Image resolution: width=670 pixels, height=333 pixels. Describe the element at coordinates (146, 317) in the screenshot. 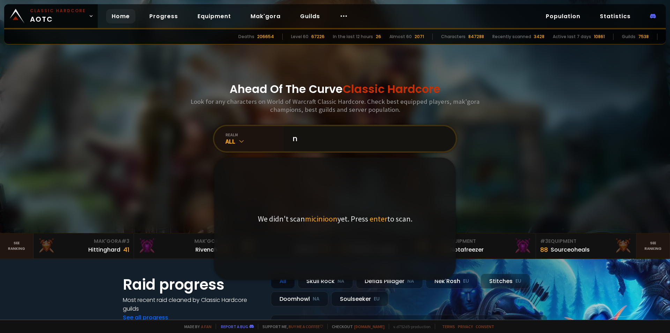

I see `a: See all progress` at that location.